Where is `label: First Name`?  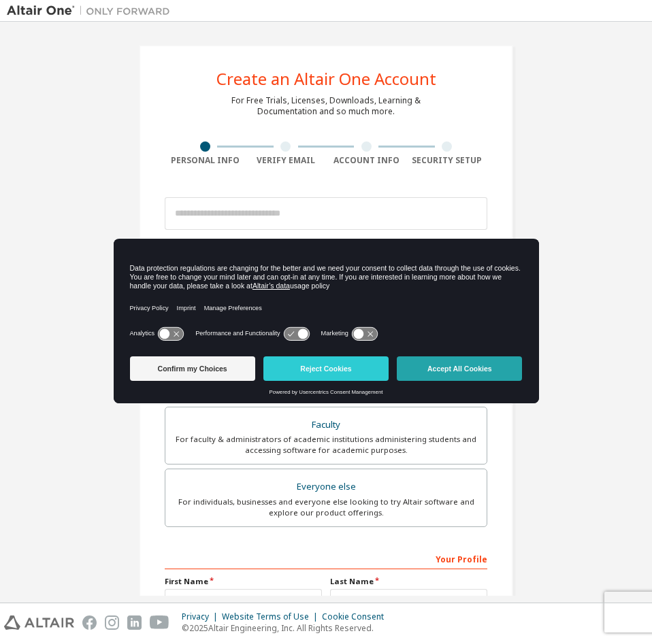 label: First Name is located at coordinates (243, 582).